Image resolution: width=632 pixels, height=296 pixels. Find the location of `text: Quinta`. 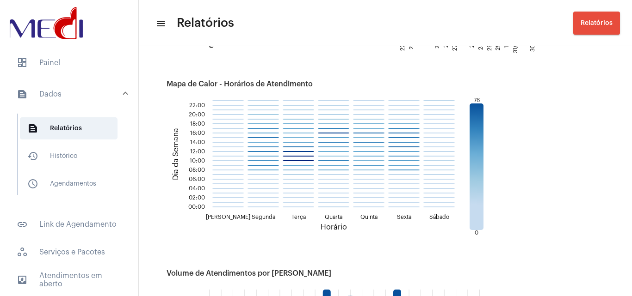

text: Quinta is located at coordinates (368, 217).